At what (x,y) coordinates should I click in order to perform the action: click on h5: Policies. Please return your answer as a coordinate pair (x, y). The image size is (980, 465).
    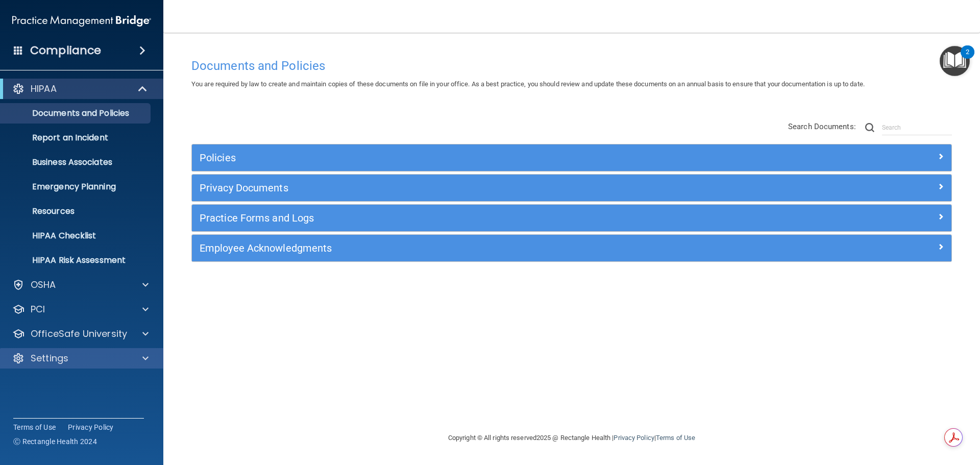
    Looking at the image, I should click on (477, 157).